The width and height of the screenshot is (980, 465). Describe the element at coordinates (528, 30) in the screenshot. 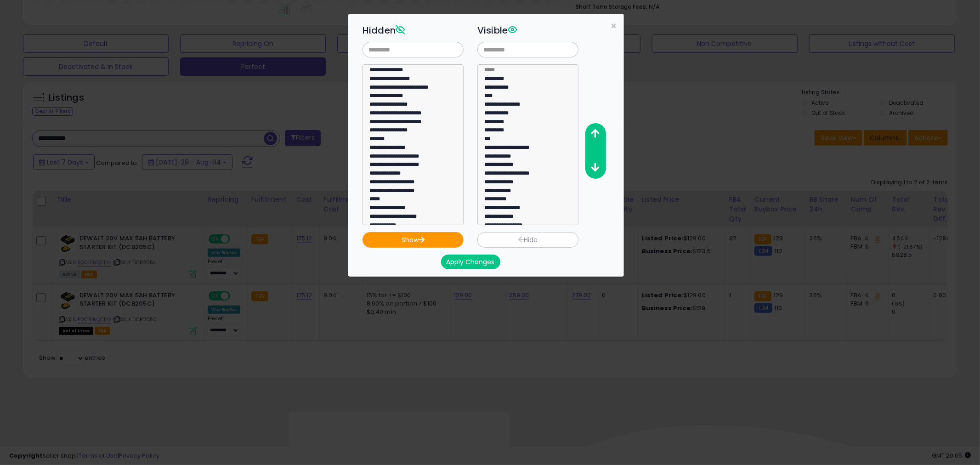

I see `h3: Visible` at that location.